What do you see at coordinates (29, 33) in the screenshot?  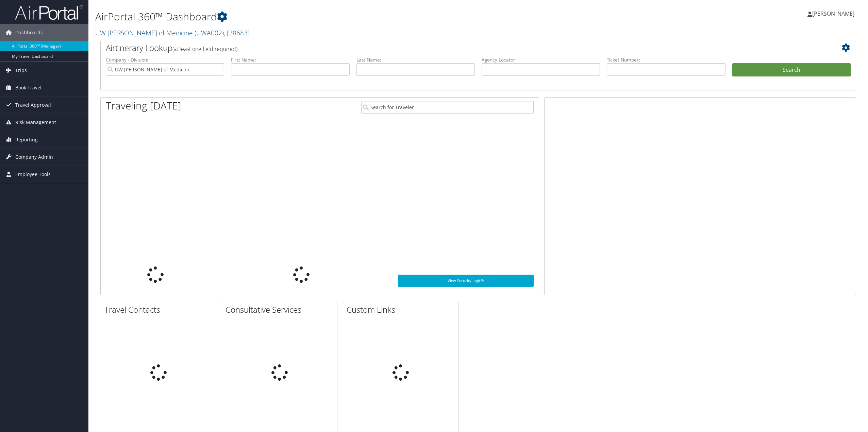 I see `span: Dashboards` at bounding box center [29, 33].